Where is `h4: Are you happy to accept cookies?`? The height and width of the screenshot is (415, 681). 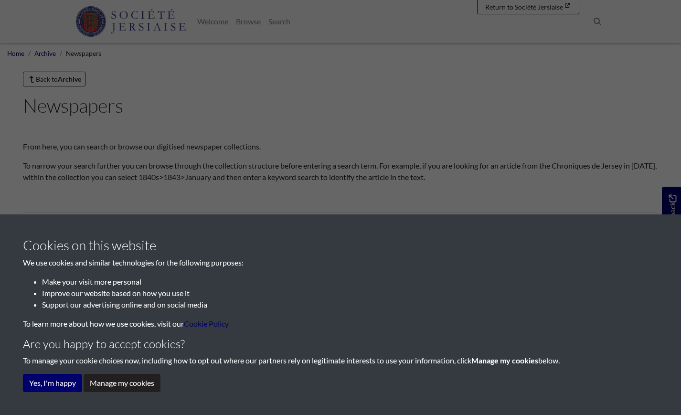
h4: Are you happy to accept cookies? is located at coordinates (341, 344).